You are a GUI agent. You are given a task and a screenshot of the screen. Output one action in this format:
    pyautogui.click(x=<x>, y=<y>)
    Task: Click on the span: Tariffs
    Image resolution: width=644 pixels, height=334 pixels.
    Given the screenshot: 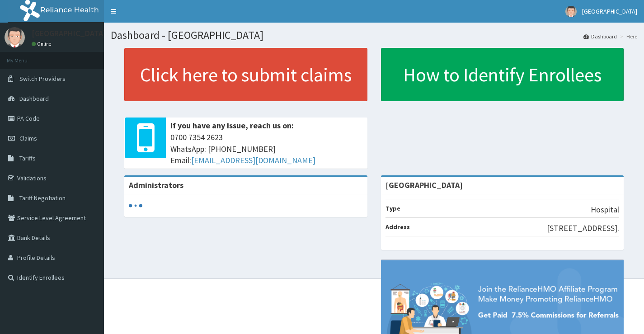 What is the action you would take?
    pyautogui.click(x=28, y=158)
    